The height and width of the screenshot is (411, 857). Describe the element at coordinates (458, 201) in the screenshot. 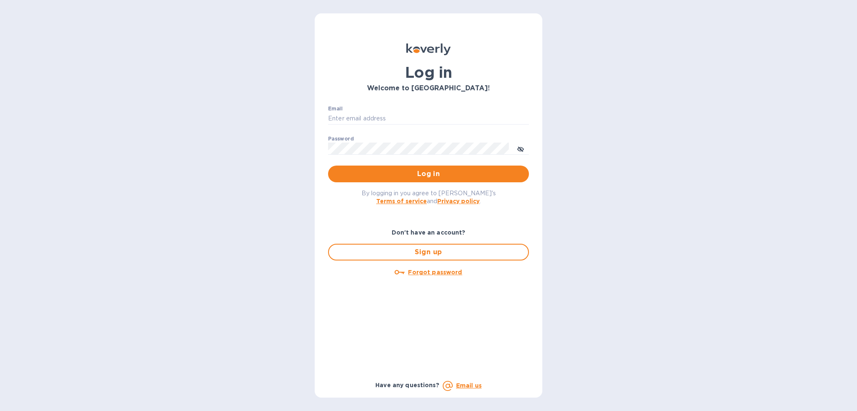

I see `b: Privacy policy` at that location.